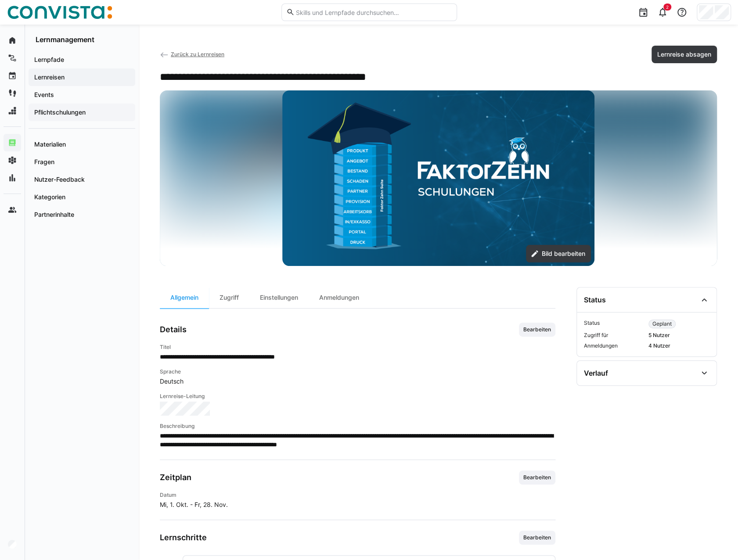 This screenshot has height=560, width=738. Describe the element at coordinates (183, 538) in the screenshot. I see `h3: Lernschritte` at that location.